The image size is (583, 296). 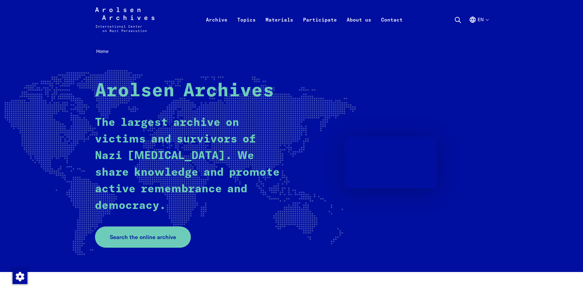 What do you see at coordinates (292, 51) in the screenshot?
I see `nav: Breadcrumb` at bounding box center [292, 51].